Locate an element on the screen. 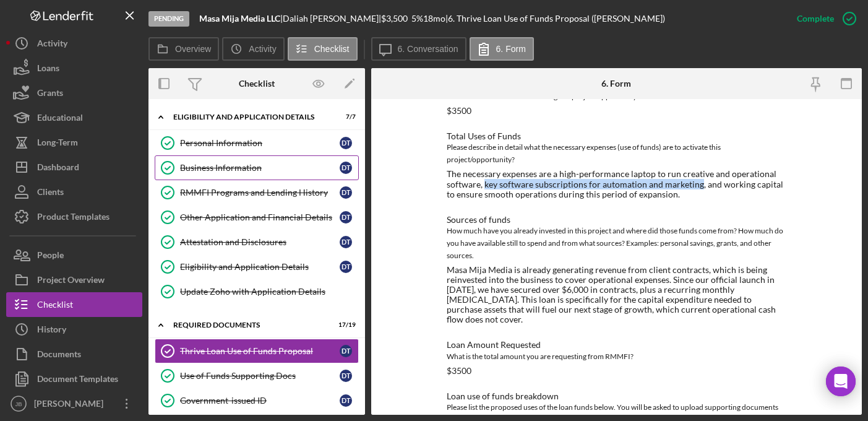 The image size is (868, 421). div: The necessary expenses are a high-performance laptop to run creative and operational software, ke... is located at coordinates (617, 184).